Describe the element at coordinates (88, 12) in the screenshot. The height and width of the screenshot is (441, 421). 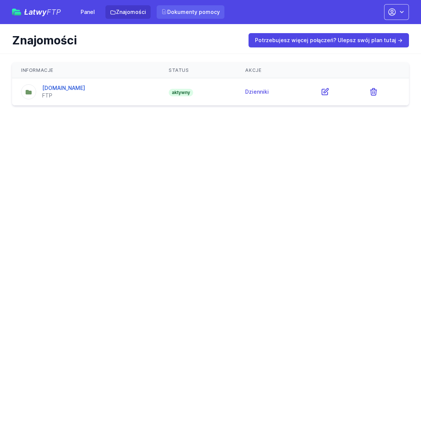
I see `a: Panel` at that location.